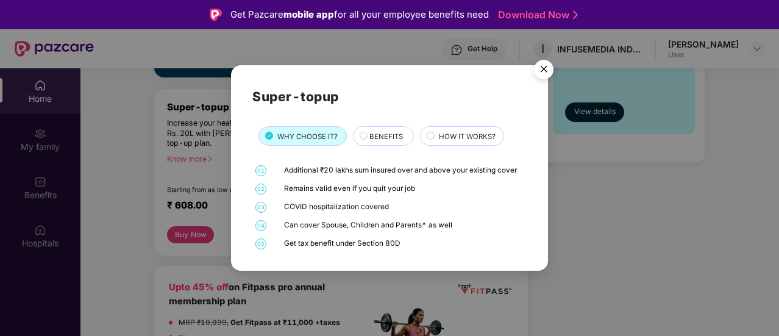 This screenshot has width=779, height=336. What do you see at coordinates (261, 207) in the screenshot?
I see `span: 03` at bounding box center [261, 207].